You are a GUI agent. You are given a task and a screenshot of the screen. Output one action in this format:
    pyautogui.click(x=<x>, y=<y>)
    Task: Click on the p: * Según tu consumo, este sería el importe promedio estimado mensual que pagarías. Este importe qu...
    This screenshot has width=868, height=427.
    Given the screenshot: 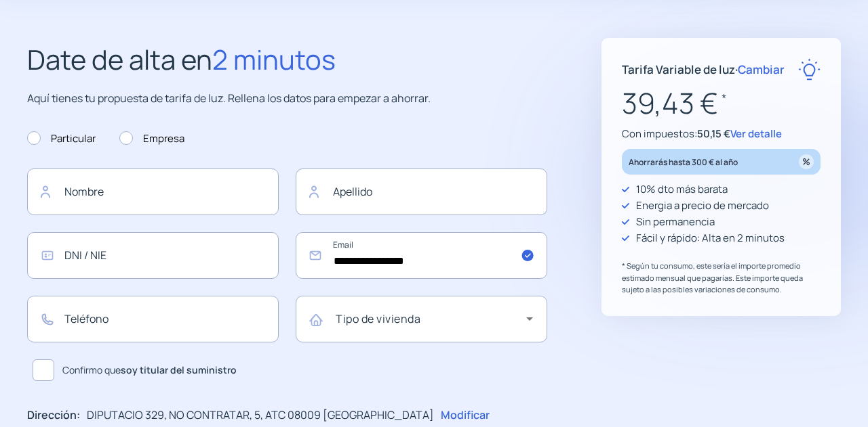 What is the action you would take?
    pyautogui.click(x=721, y=278)
    